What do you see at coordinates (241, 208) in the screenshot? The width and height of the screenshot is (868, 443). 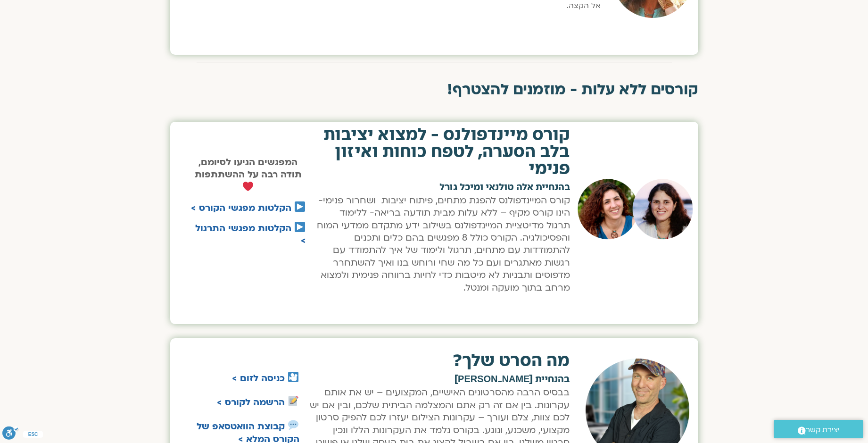 I see `a: הקלטות מפגשי הקורס >` at bounding box center [241, 208].